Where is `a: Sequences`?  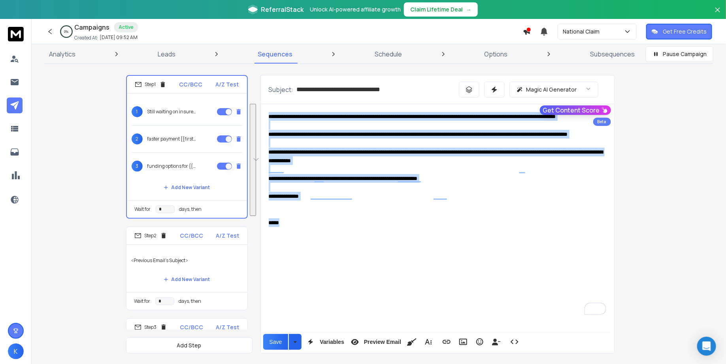 a: Sequences is located at coordinates (275, 54).